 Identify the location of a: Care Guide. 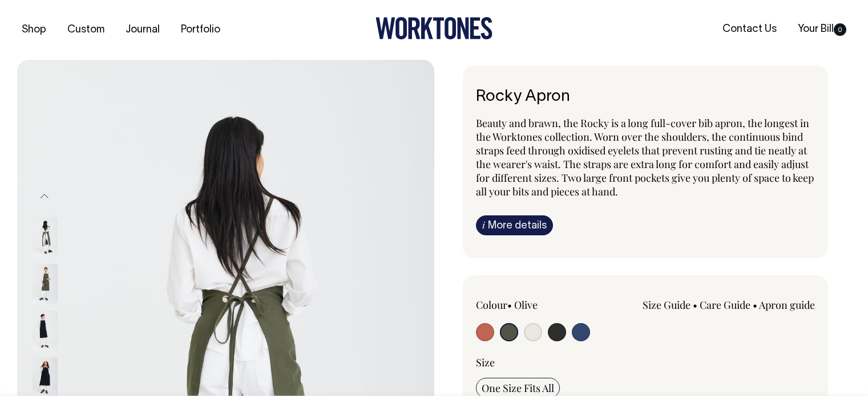
(724, 305).